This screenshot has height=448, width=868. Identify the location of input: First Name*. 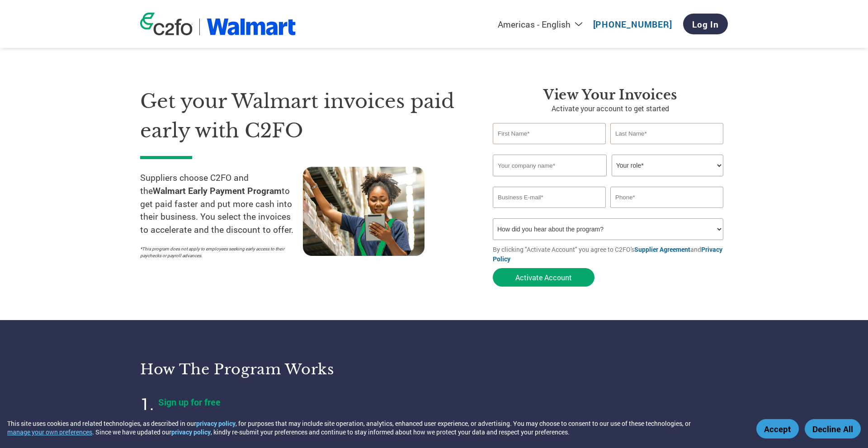
(549, 133).